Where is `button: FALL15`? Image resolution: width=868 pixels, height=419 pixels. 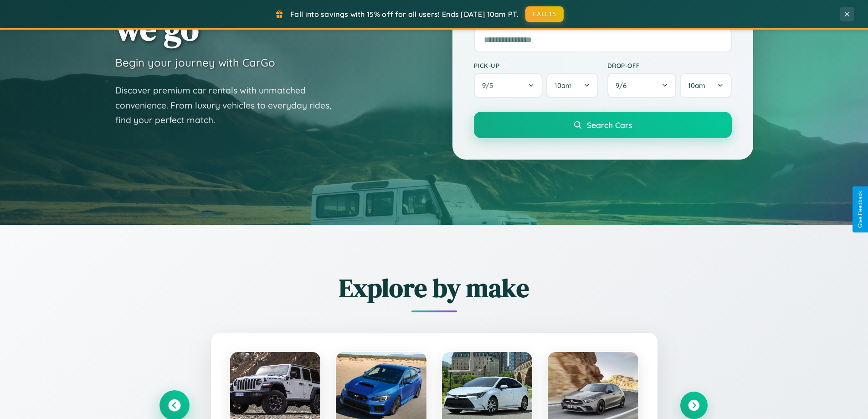
button: FALL15 is located at coordinates (544, 14).